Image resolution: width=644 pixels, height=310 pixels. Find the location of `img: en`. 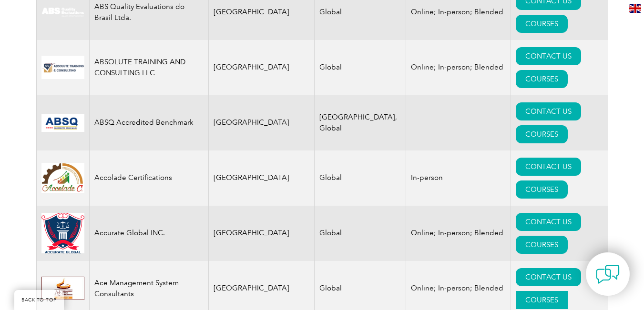

img: en is located at coordinates (635, 8).